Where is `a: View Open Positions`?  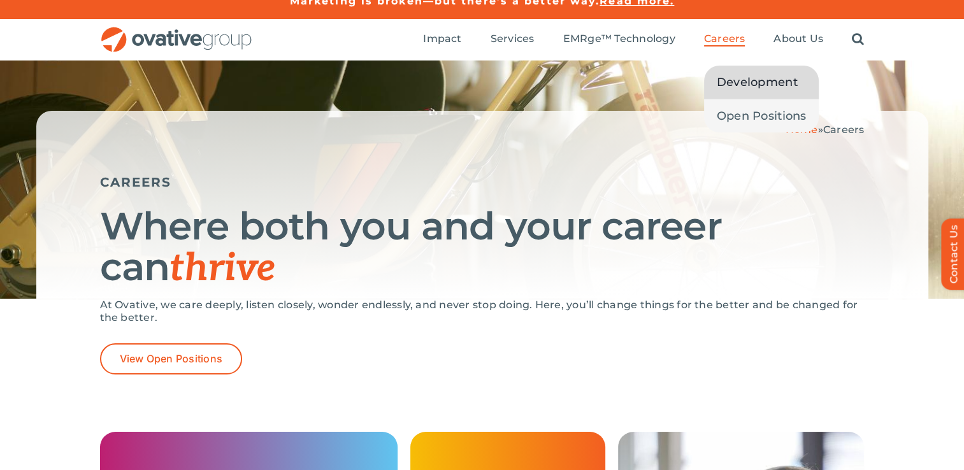
a: View Open Positions is located at coordinates (171, 359).